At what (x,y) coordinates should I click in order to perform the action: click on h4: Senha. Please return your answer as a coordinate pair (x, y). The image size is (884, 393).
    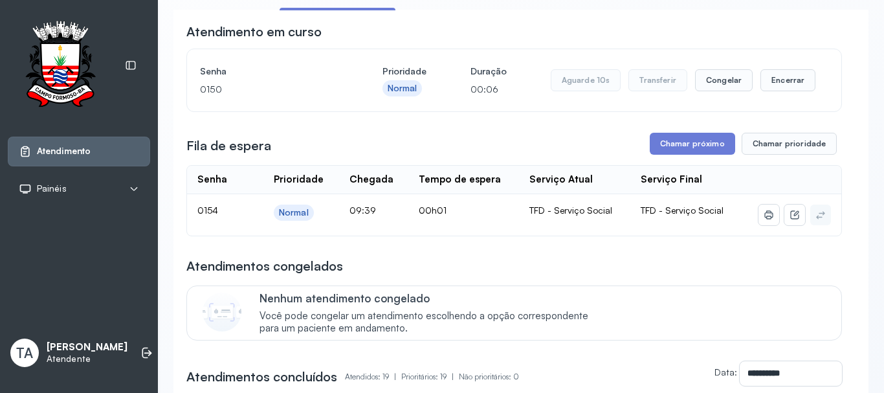
    Looking at the image, I should click on (269, 71).